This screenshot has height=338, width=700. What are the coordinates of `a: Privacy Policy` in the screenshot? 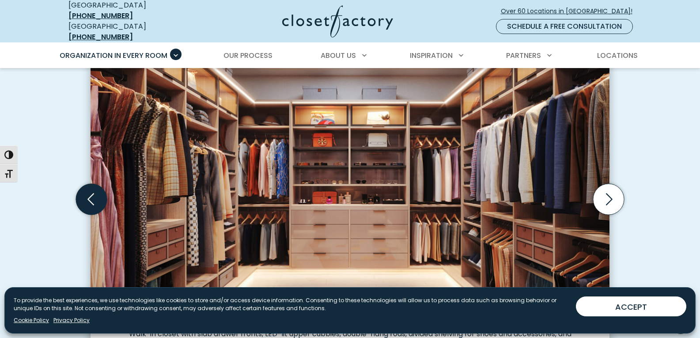 It's located at (72, 320).